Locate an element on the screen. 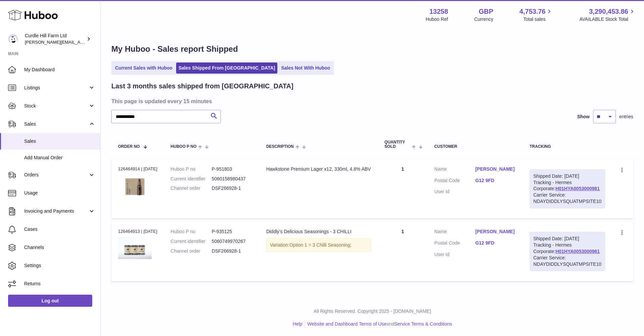  a: 4,753.76 Total sales is located at coordinates (536, 15).